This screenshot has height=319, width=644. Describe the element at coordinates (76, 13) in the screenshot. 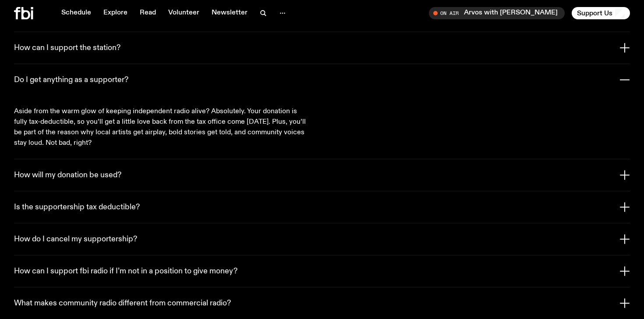

I see `a: Schedule` at that location.